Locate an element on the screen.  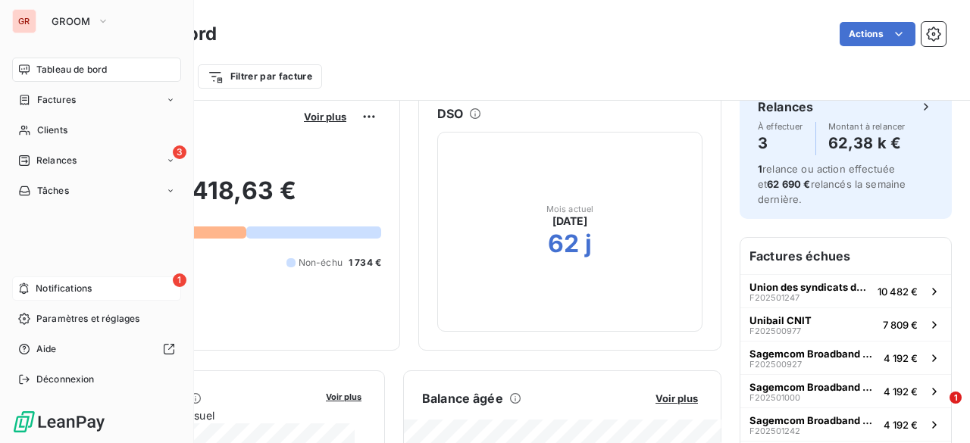
h6: Relances is located at coordinates (785, 107).